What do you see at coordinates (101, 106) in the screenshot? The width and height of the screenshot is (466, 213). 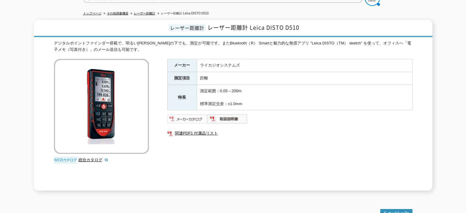 I see `img: レーザー距離計 Leica DISTO D510` at bounding box center [101, 106].